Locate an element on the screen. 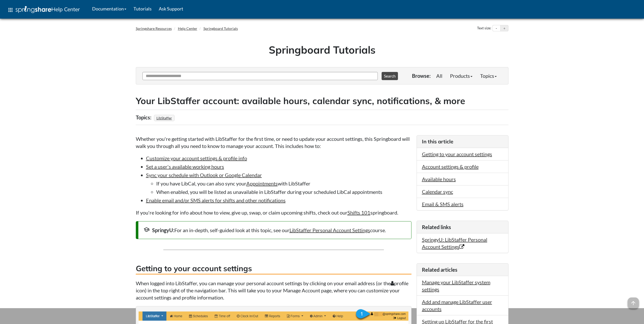 This screenshot has height=324, width=644. div: This site uses cookies as well as records your IP address for usage statistics. is located at coordinates (322, 316).